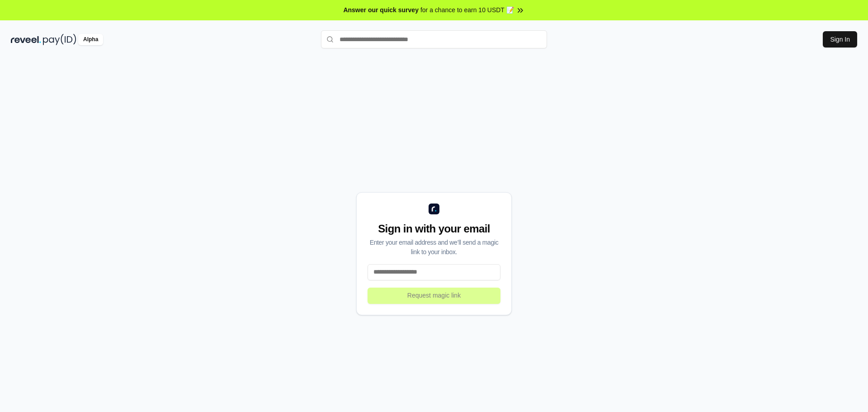 The image size is (868, 412). I want to click on button: Sign In, so click(840, 39).